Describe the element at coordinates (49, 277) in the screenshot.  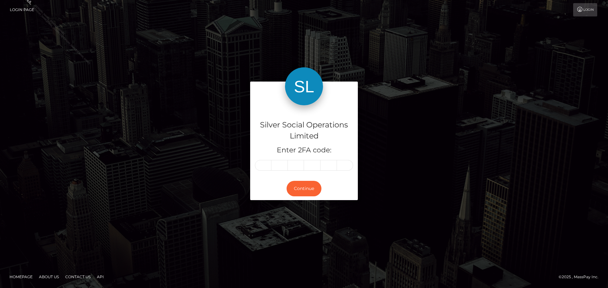
I see `a: About Us` at that location.